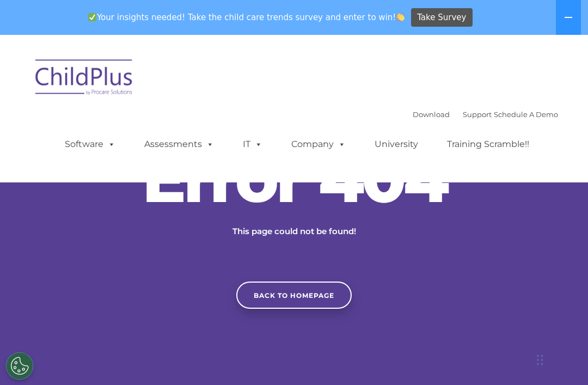 The image size is (588, 385). I want to click on a: Schedule A Demo, so click(526, 114).